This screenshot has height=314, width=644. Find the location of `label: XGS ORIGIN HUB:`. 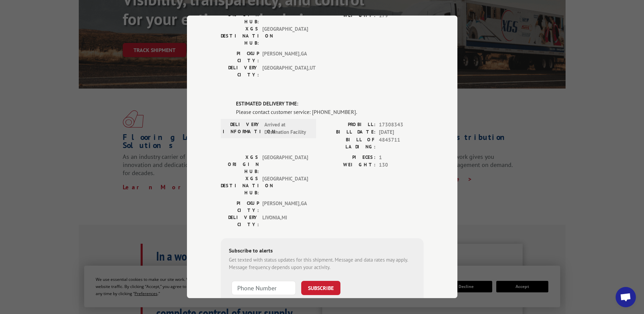

label: XGS ORIGIN HUB: is located at coordinates (240, 164).